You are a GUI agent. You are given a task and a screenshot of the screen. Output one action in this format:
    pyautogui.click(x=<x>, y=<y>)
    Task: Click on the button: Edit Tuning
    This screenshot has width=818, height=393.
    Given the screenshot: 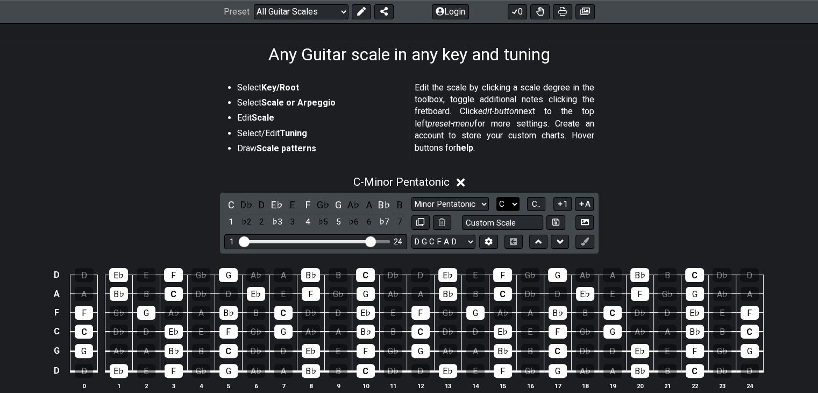 What is the action you would take?
    pyautogui.click(x=489, y=242)
    